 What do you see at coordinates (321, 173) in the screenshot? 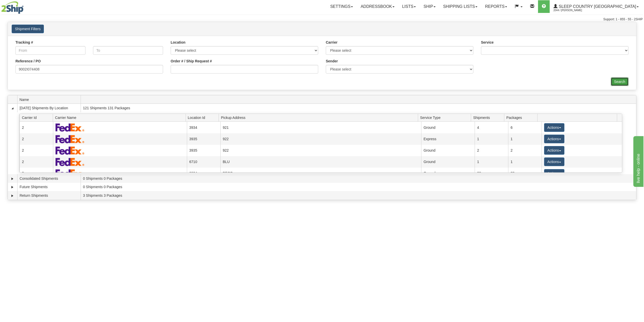
I see `td: BECO` at bounding box center [321, 173].